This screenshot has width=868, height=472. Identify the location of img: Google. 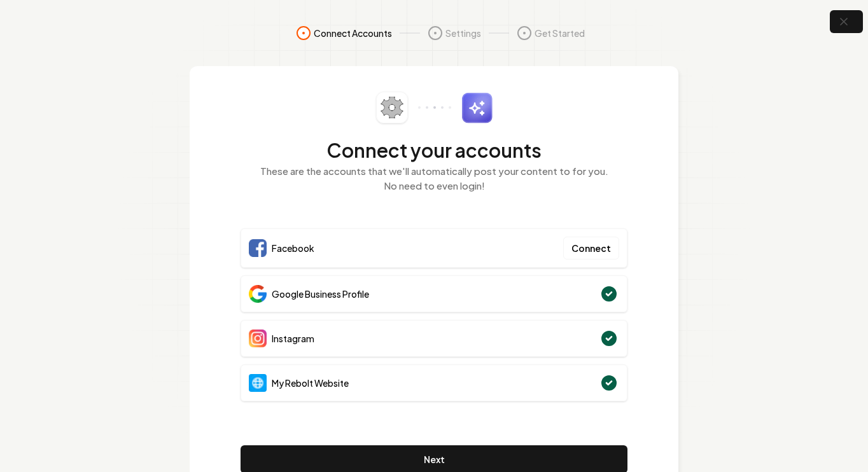
(258, 294).